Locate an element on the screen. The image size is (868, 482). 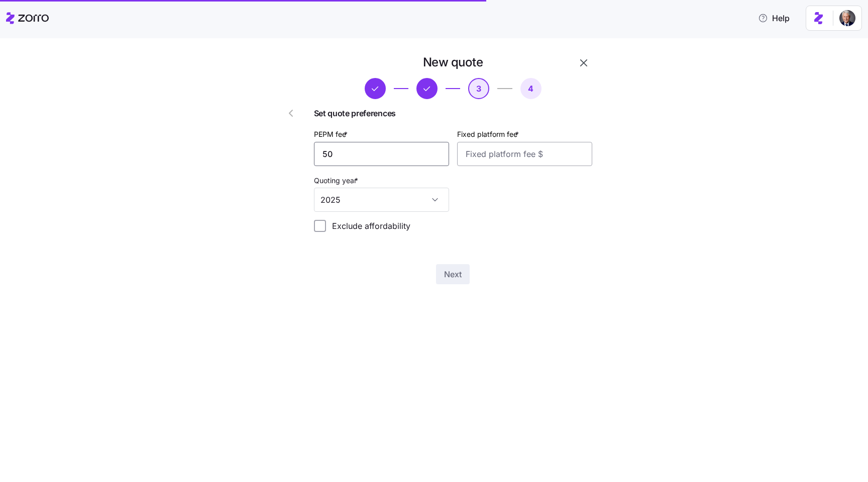
img: 1dcb4e5d-e04d-4770-96a8-8d8f6ece5bdc-1719926415027.jpeg is located at coordinates (848, 18).